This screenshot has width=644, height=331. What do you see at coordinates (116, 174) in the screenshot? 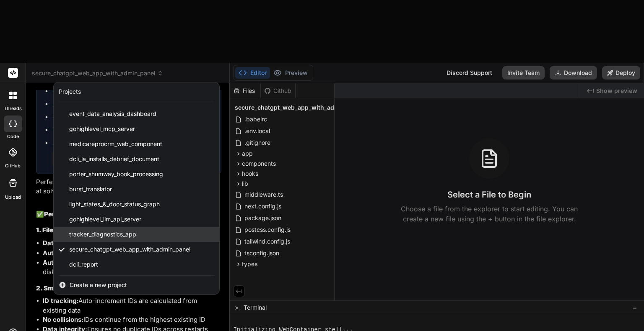
I see `span: porter_shumway_book_processing` at bounding box center [116, 174].